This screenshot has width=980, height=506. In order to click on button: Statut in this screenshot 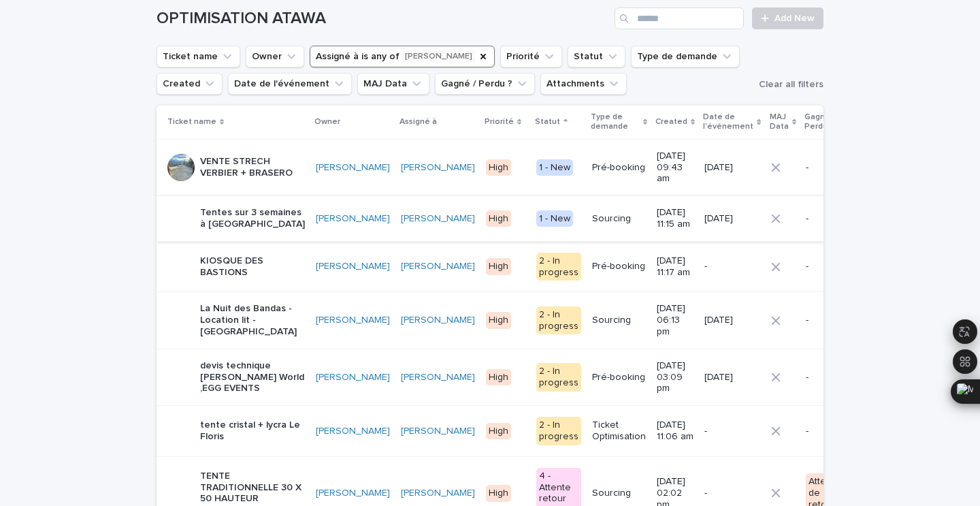, I will do `click(596, 56)`.